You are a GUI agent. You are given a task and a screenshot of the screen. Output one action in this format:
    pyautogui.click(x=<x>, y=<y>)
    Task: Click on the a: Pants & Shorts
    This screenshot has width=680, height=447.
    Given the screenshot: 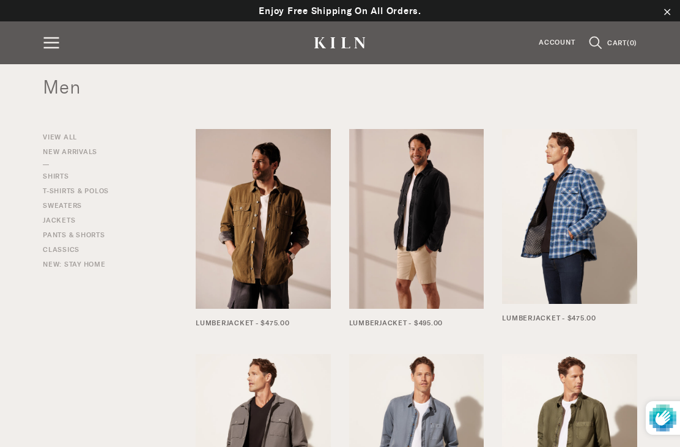 What is the action you would take?
    pyautogui.click(x=74, y=235)
    